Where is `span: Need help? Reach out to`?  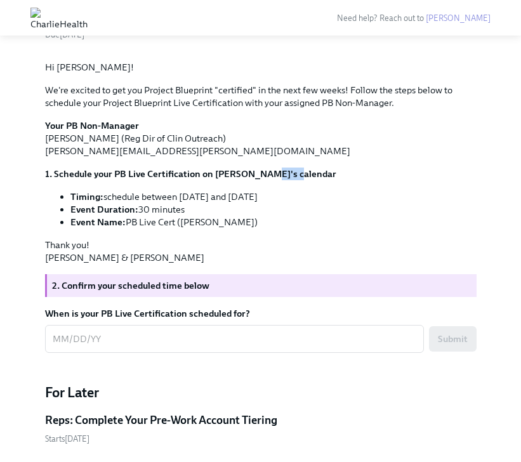
span: Need help? Reach out to is located at coordinates (414, 18).